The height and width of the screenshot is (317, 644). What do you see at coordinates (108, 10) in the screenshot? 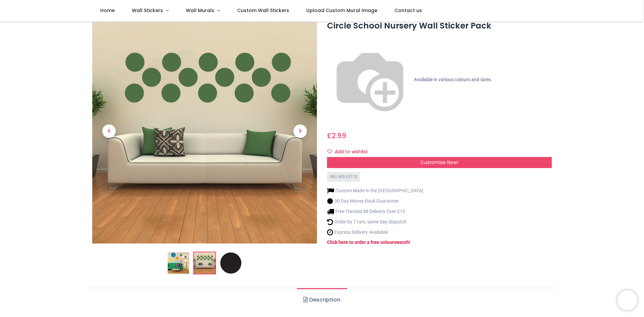
I see `span: Home` at bounding box center [108, 10].